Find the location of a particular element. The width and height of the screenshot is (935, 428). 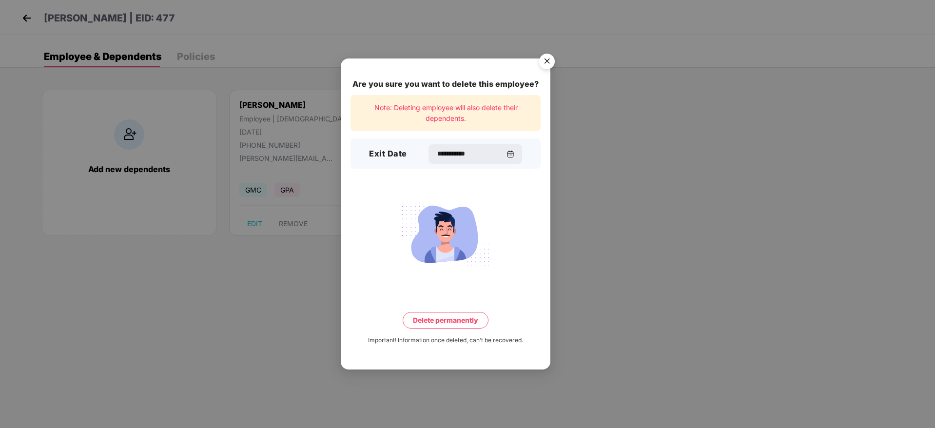

div: Important! Information once deleted, can’t be recovered. is located at coordinates (446, 340).